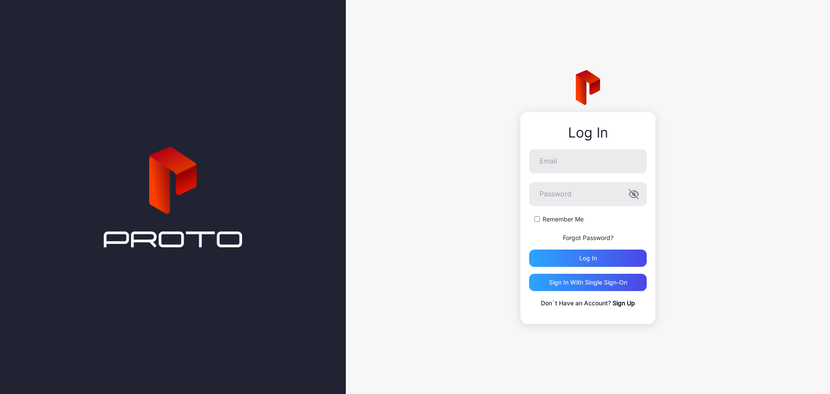 This screenshot has height=394, width=830. I want to click on button: Log in, so click(588, 258).